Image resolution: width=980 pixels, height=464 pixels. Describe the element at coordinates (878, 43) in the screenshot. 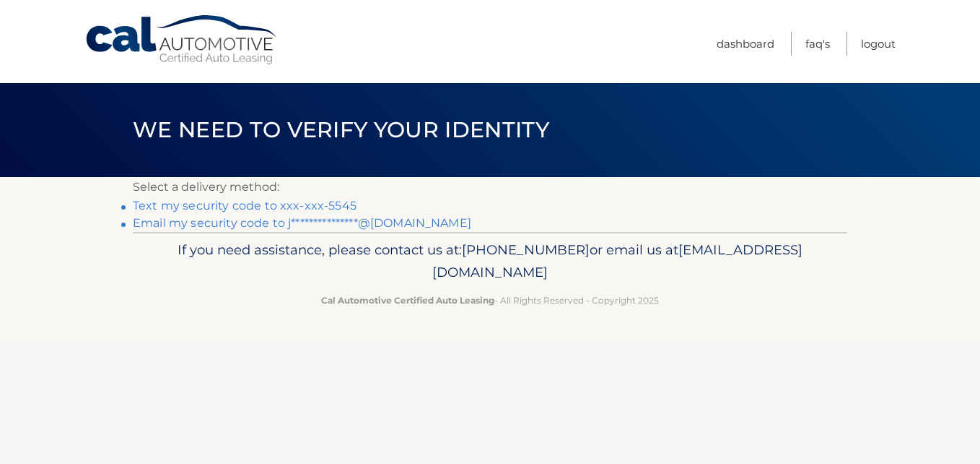

I see `a: Logout` at that location.